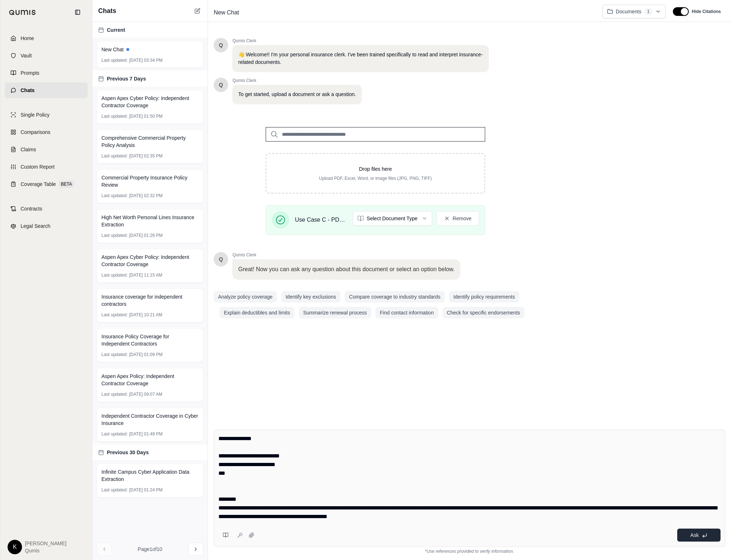 The height and width of the screenshot is (560, 731). Describe the element at coordinates (150, 300) in the screenshot. I see `span: Insurance coverage for independent contractors` at that location.